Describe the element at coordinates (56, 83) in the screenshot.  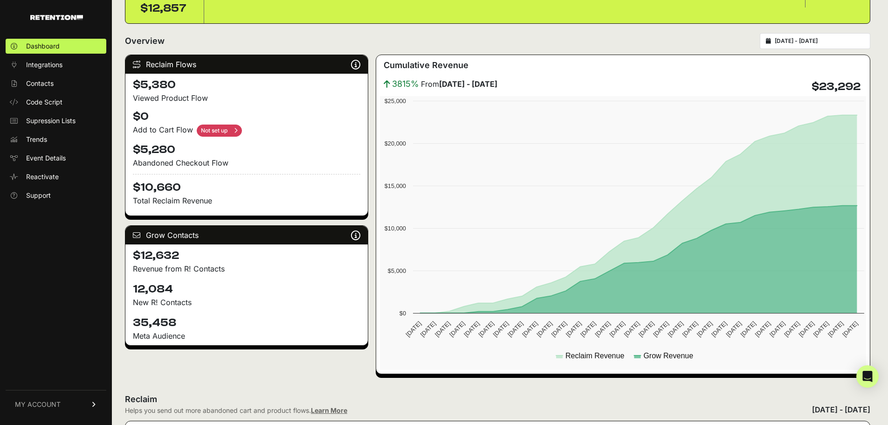
I see `a: Contacts` at that location.